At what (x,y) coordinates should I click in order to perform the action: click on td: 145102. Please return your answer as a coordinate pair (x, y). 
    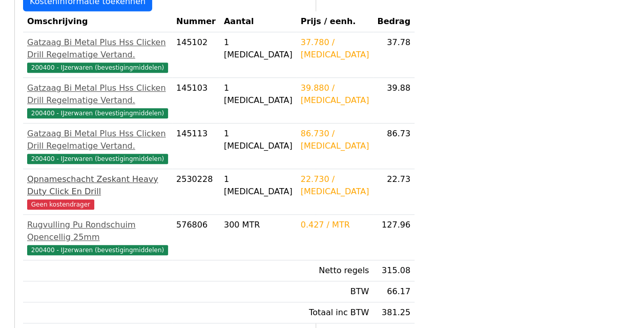
    Looking at the image, I should click on (196, 55).